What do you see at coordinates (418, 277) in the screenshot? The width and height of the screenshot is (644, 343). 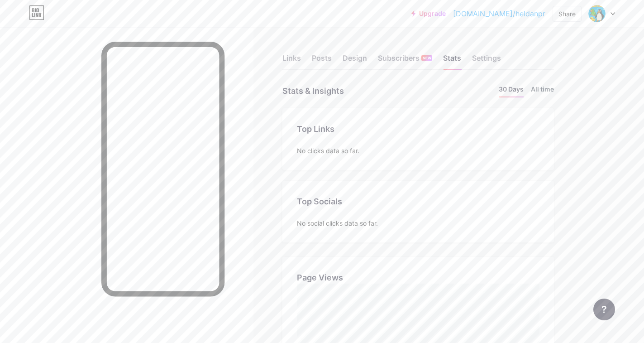 I see `div: Page Views` at bounding box center [418, 277].